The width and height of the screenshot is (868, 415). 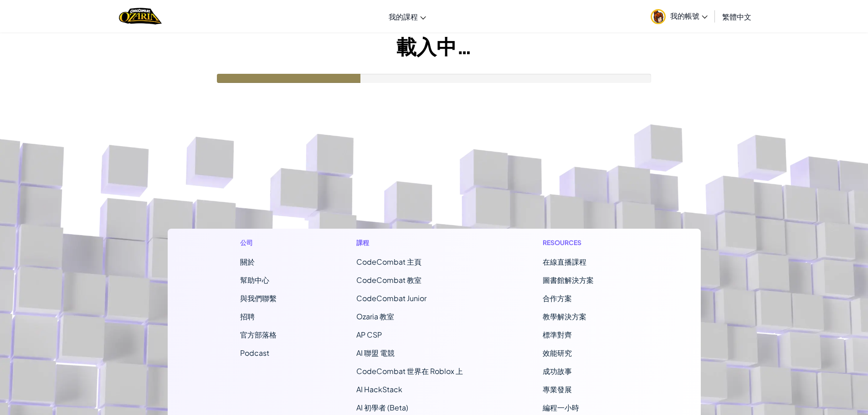 What do you see at coordinates (557, 389) in the screenshot?
I see `a: 專業發展` at bounding box center [557, 389].